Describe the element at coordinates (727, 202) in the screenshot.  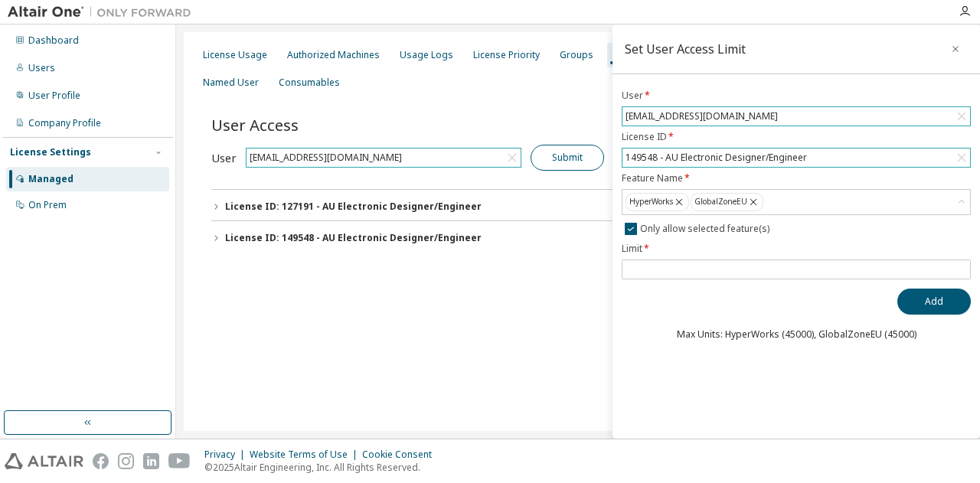
I see `div: GlobalZoneEU` at that location.